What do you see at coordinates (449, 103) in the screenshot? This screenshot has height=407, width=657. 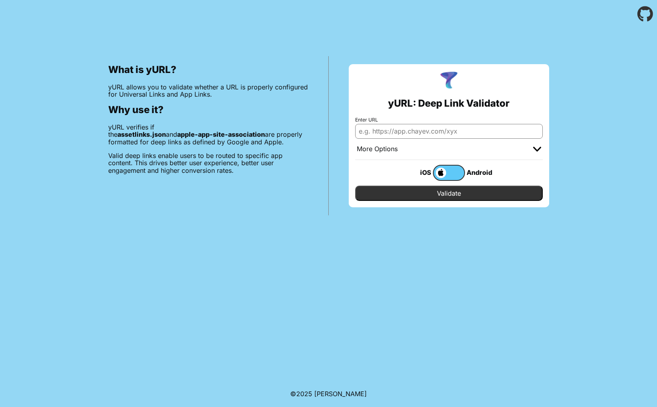 I see `h2: yURL: Deep Link Validator` at bounding box center [449, 103].